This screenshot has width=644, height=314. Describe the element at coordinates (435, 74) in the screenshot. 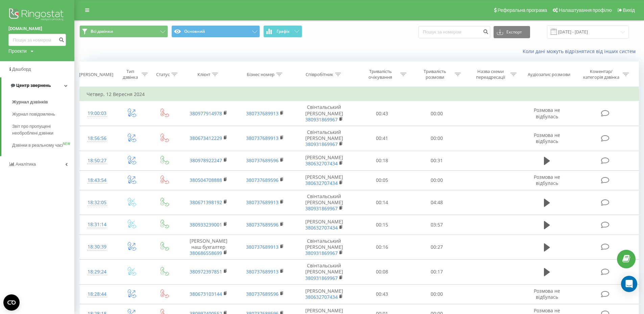

I see `div: Тривалість розмови` at that location.